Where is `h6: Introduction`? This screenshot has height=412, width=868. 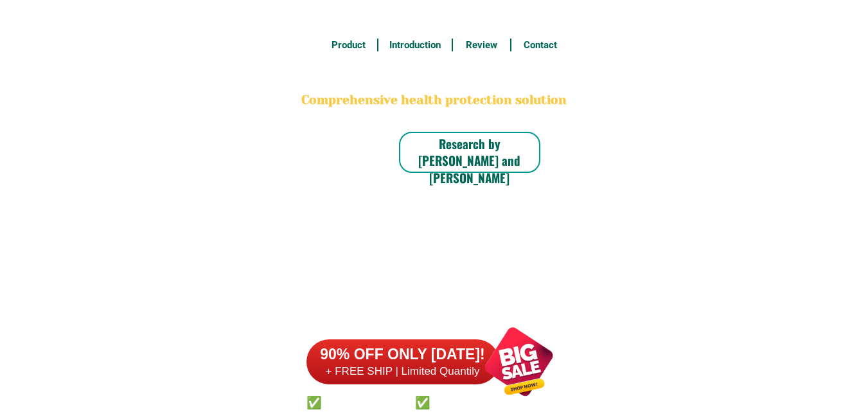
h6: Introduction is located at coordinates (414, 45).